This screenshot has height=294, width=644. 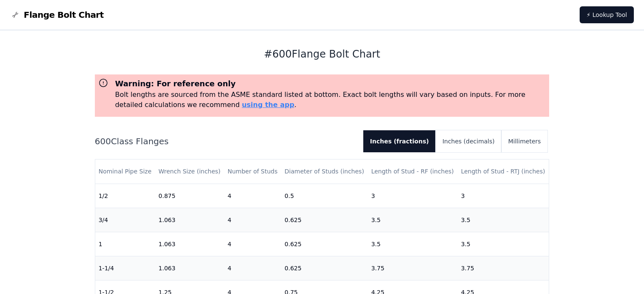 I want to click on button: Inches (decimals), so click(x=468, y=141).